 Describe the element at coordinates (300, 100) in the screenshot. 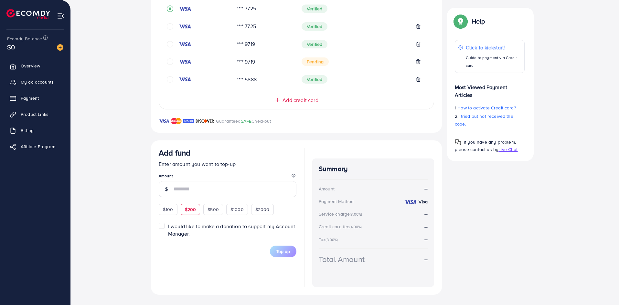

I see `span: Add credit card` at that location.